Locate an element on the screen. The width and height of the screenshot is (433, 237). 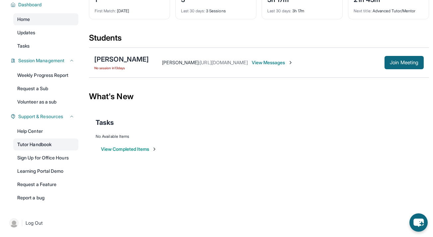
div: Advanced Tutor/Mentor is located at coordinates (389, 9).